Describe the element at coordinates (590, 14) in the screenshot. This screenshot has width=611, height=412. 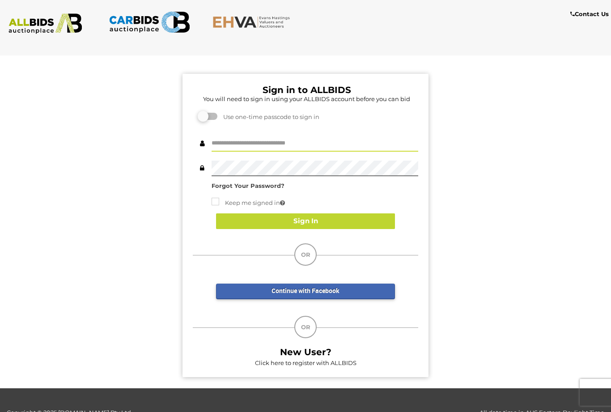
I see `a: Contact Us` at that location.